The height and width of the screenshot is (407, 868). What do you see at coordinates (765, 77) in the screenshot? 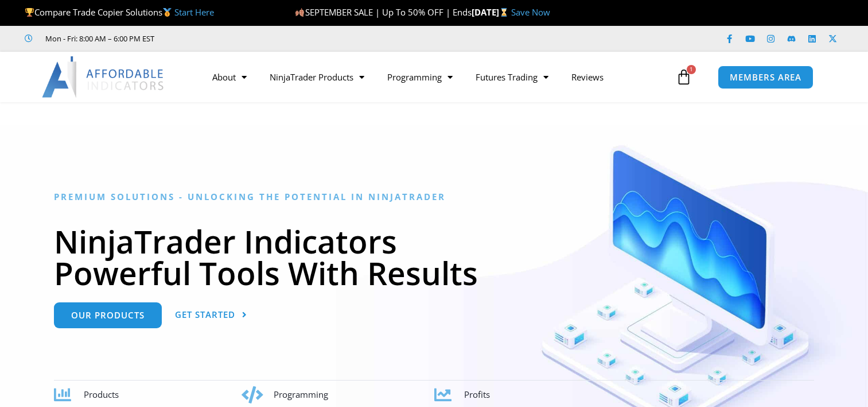
I see `a: MEMBERS AREA` at bounding box center [765, 77].